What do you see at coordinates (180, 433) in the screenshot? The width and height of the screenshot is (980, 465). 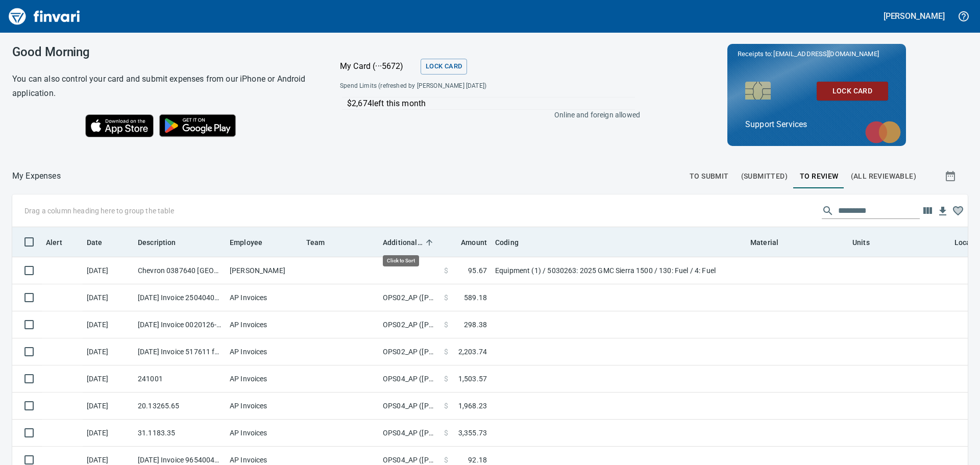 I see `td: 31.1183.35` at bounding box center [180, 433].